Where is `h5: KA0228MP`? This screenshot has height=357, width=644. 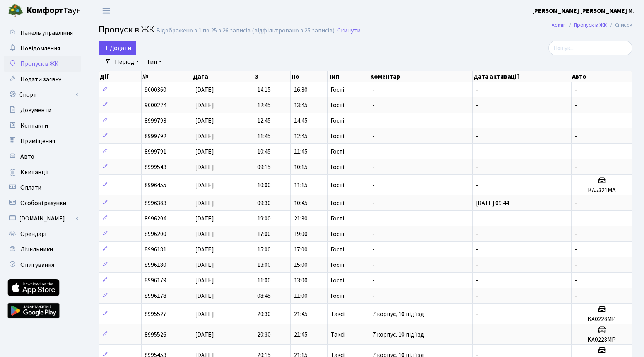 h5: KA0228MP is located at coordinates (602, 340).